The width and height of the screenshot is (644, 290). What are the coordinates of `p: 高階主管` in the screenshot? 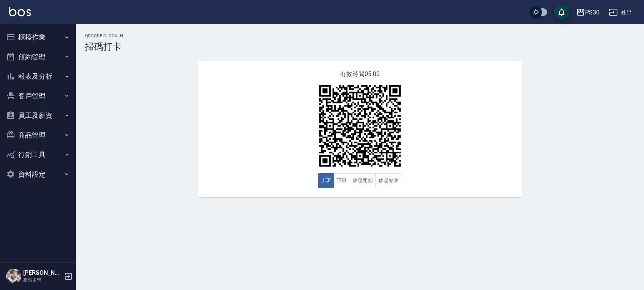 It's located at (43, 280).